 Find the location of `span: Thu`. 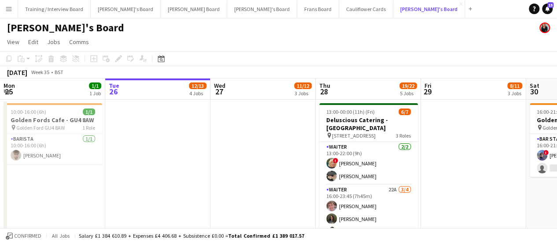

span: Thu is located at coordinates (325, 85).